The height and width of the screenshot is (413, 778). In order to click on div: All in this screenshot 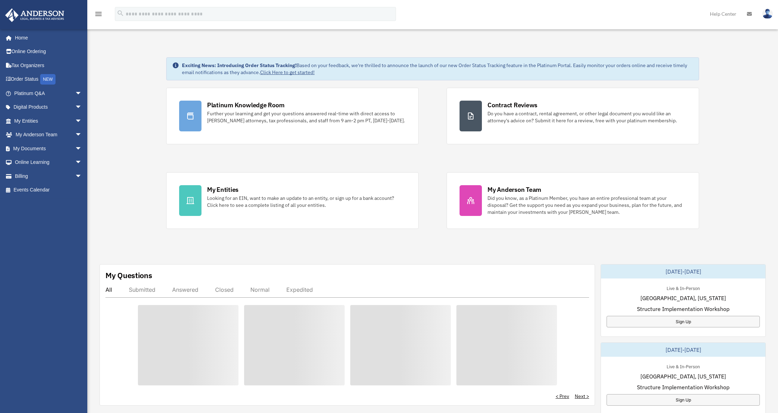, I will do `click(109, 290)`.